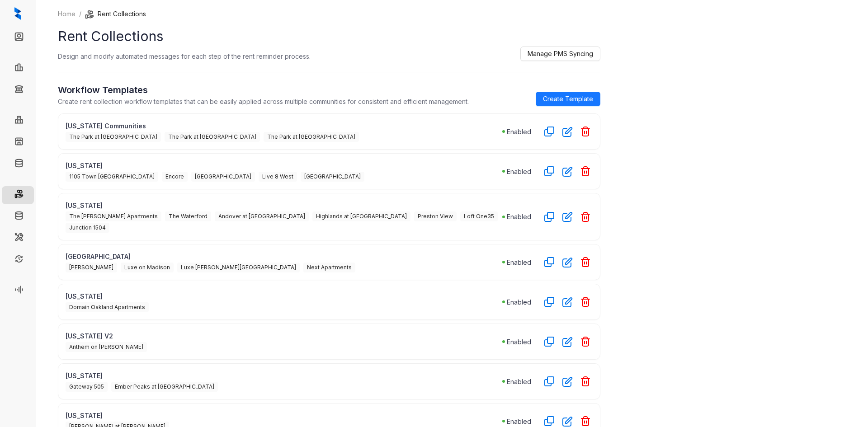 This screenshot has width=868, height=427. Describe the element at coordinates (87, 228) in the screenshot. I see `span: Junction 1504` at that location.